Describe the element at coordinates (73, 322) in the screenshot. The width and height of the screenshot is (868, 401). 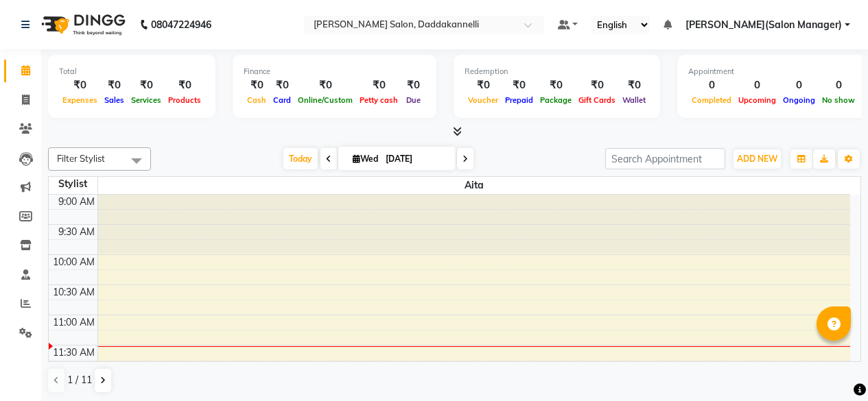
I see `div: 11:00 AM` at that location.